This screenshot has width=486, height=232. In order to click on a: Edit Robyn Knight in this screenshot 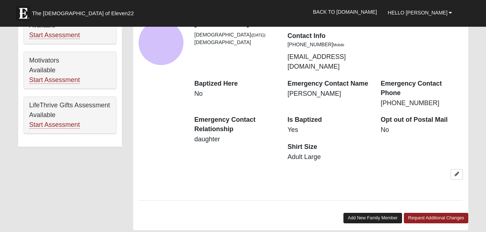, I will do `click(457, 174)`.